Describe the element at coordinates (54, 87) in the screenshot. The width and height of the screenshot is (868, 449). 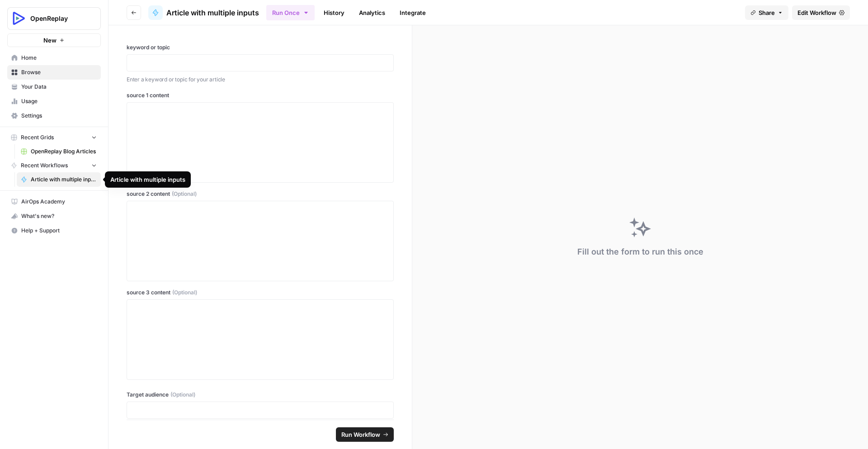
I see `a: Your Data` at that location.